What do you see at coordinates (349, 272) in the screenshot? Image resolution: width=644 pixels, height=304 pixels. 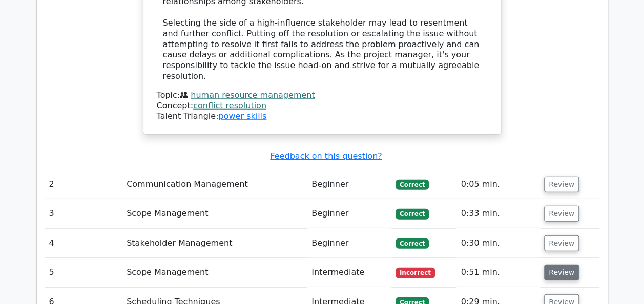 I see `td: Intermediate` at bounding box center [349, 272].